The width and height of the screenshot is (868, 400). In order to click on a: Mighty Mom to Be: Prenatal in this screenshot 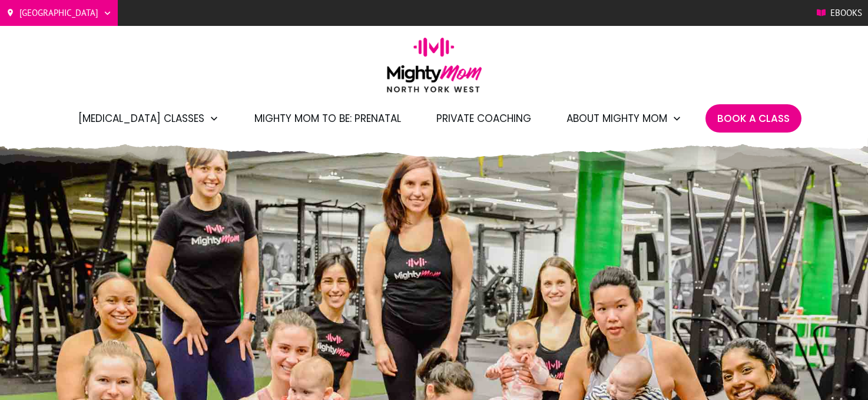, I will do `click(327, 119)`.